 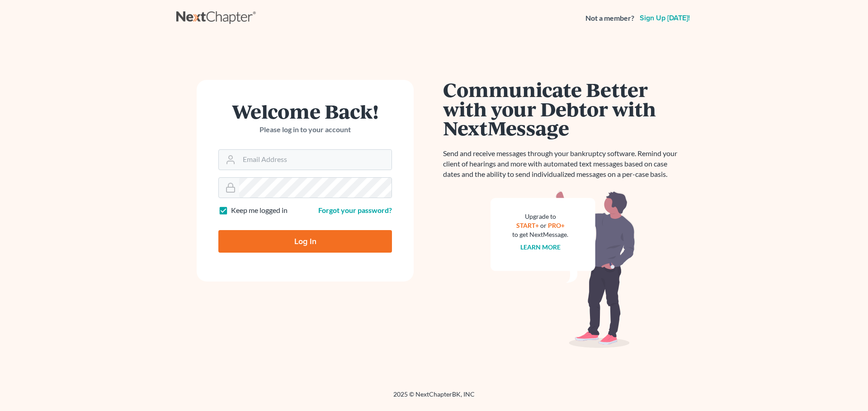 I want to click on a: Forgot your password?, so click(x=355, y=210).